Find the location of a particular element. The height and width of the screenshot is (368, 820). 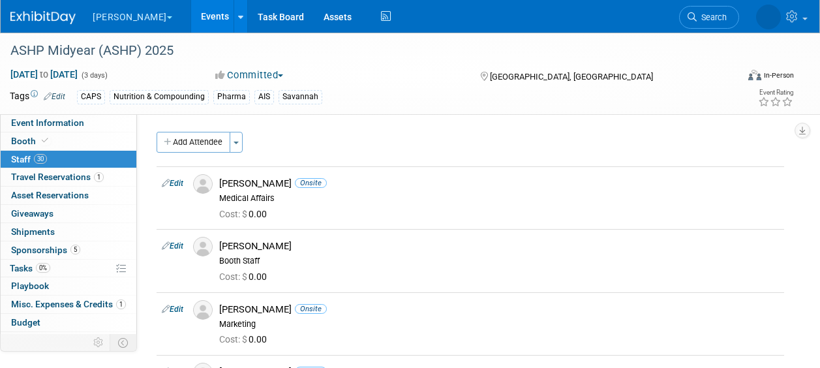

a: Search is located at coordinates (709, 17).